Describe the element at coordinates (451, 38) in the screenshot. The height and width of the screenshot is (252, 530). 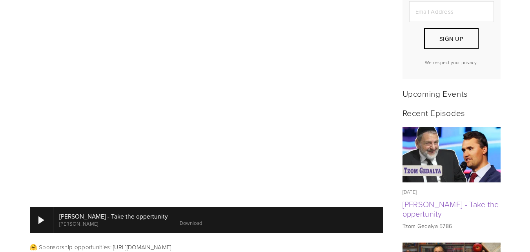
I see `span: Sign Up` at that location.